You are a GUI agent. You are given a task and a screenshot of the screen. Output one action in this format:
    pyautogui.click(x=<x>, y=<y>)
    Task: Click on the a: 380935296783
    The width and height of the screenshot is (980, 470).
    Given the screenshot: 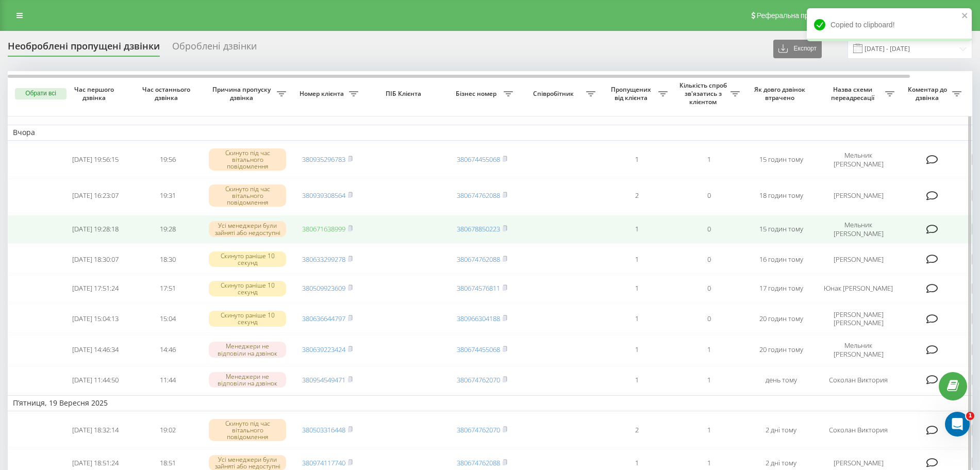 What is the action you would take?
    pyautogui.click(x=324, y=159)
    